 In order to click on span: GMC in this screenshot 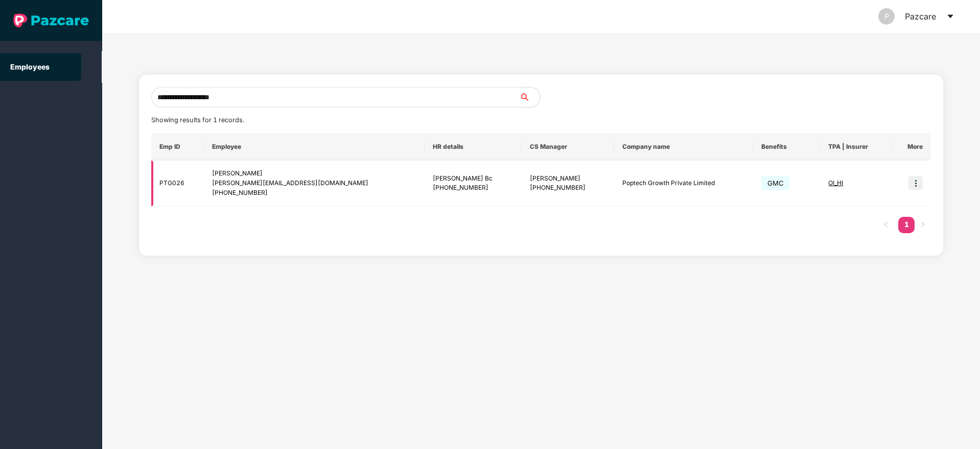, I will do `click(776, 183)`.